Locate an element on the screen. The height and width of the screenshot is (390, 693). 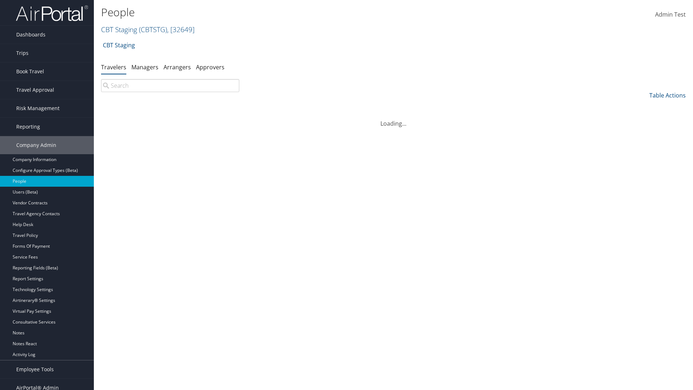
h1: People is located at coordinates (296, 12).